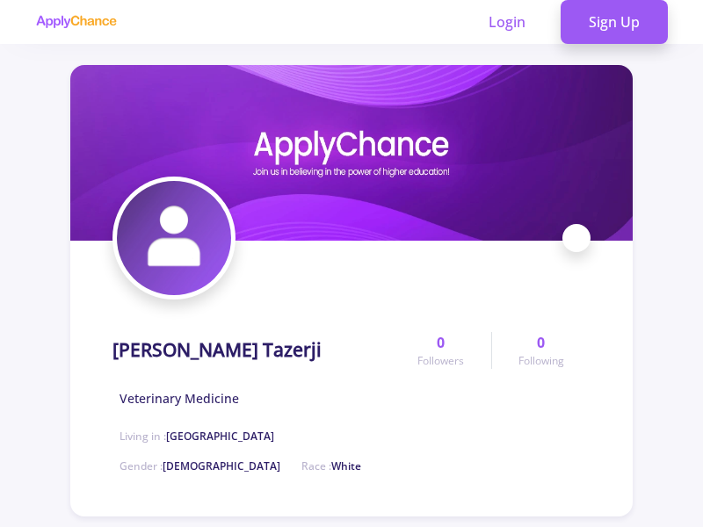 The height and width of the screenshot is (527, 703). What do you see at coordinates (346, 465) in the screenshot?
I see `span: White` at bounding box center [346, 465].